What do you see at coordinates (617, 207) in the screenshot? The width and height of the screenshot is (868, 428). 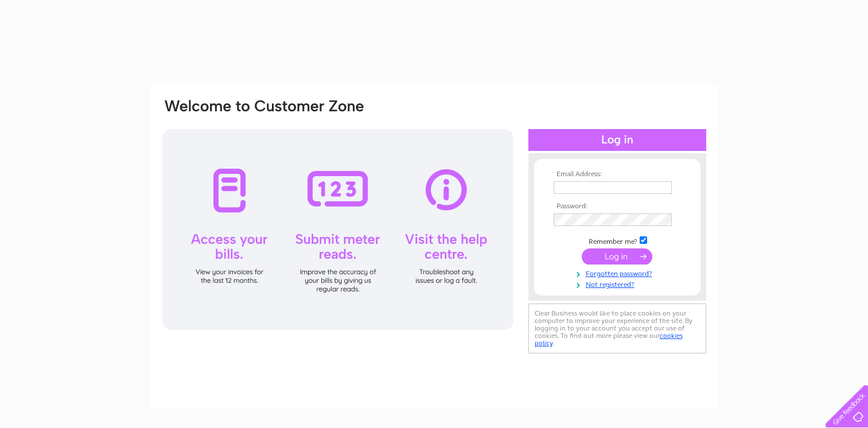 I see `th: Password:` at bounding box center [617, 207].